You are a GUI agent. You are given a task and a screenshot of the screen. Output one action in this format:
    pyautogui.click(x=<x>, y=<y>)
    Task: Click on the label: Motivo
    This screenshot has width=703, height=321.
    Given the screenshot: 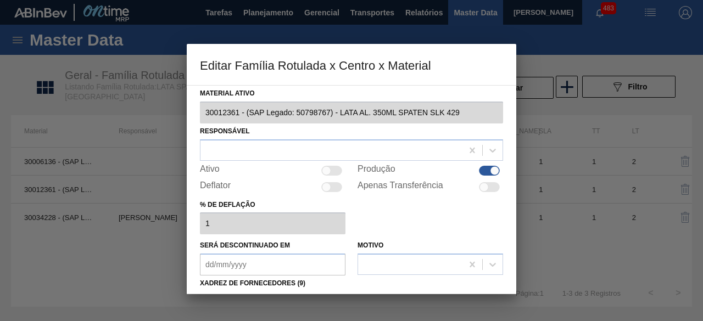 What is the action you would take?
    pyautogui.click(x=370, y=245)
    